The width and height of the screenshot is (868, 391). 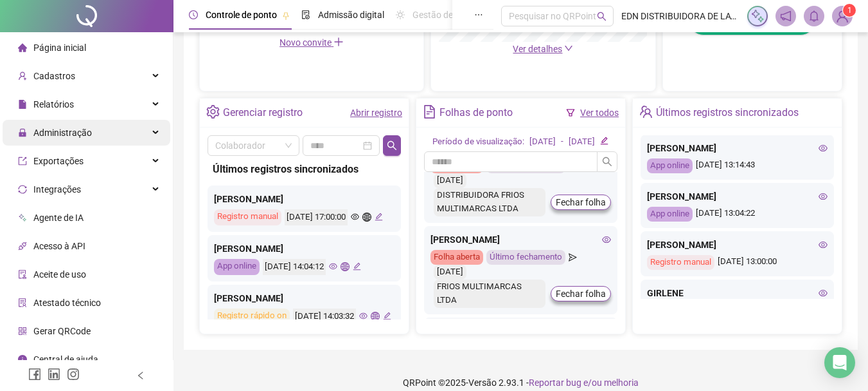 What do you see at coordinates (286, 16) in the screenshot?
I see `span: pushpin` at bounding box center [286, 16].